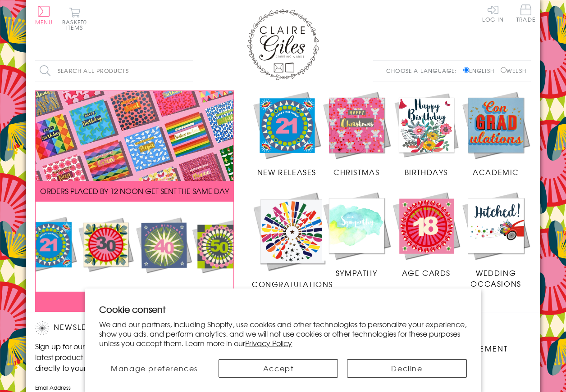  I want to click on button: Decline, so click(406, 368).